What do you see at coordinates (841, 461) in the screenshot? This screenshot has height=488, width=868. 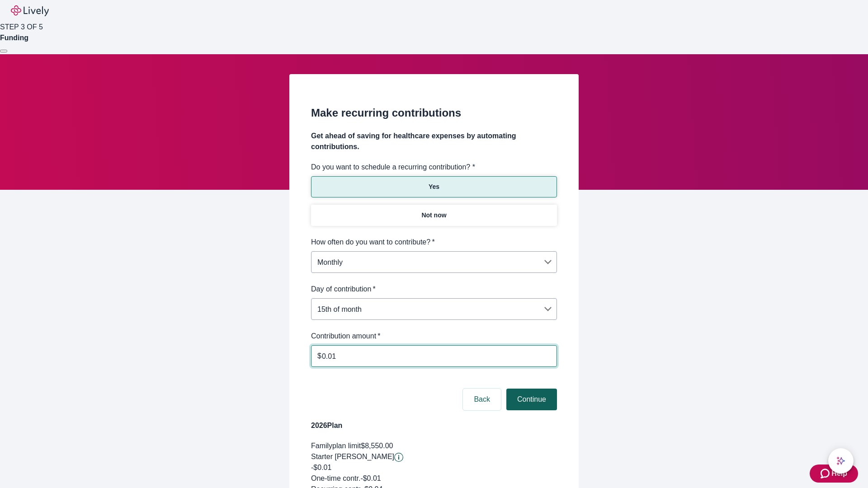 I see `svg: Lively AI Assistant` at bounding box center [841, 461].